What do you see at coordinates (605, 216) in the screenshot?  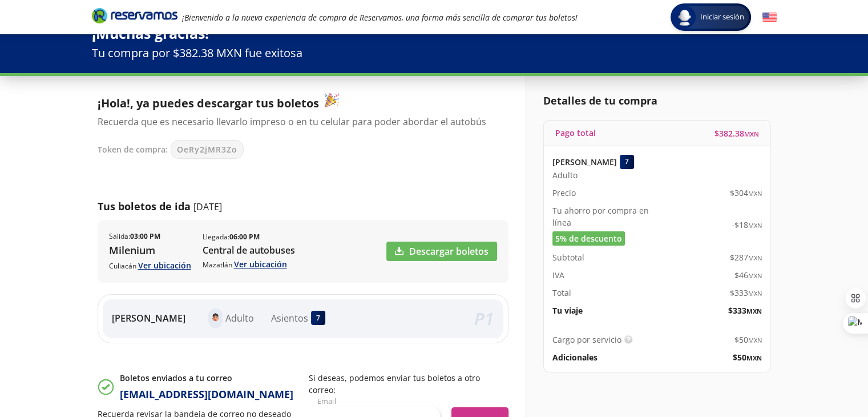 I see `p: Tu ahorro por compra en línea` at bounding box center [605, 216].